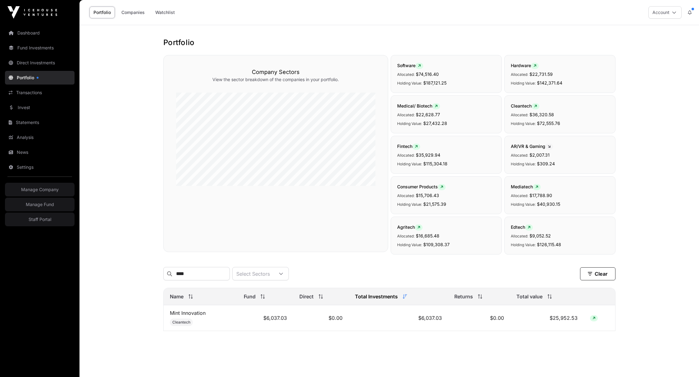 This screenshot has width=699, height=377. Describe the element at coordinates (40, 204) in the screenshot. I see `a: Manage Fund` at that location.